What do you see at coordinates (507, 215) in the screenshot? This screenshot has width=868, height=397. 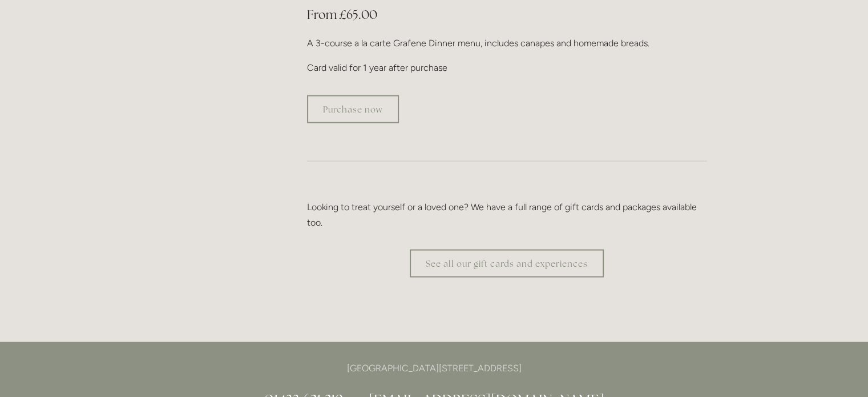 I see `p: Looking to treat yourself or a loved one? We have a full range of gift cards and packages availab...` at bounding box center [507, 215].